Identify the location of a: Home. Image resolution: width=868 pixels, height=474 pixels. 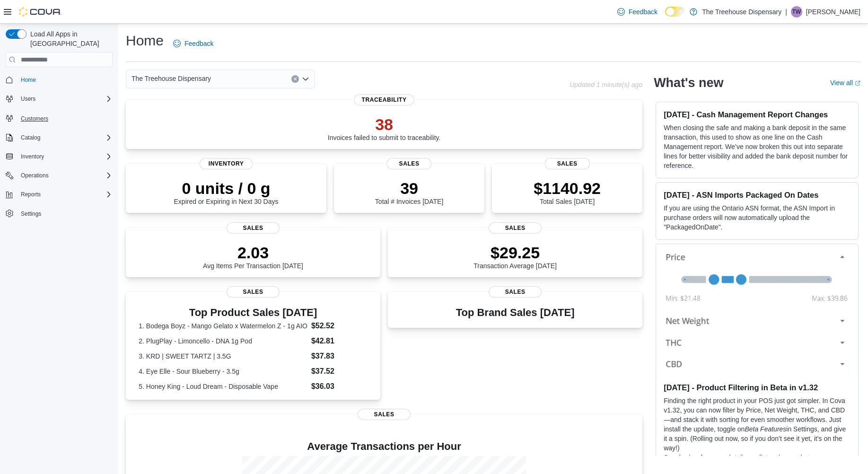
(28, 80).